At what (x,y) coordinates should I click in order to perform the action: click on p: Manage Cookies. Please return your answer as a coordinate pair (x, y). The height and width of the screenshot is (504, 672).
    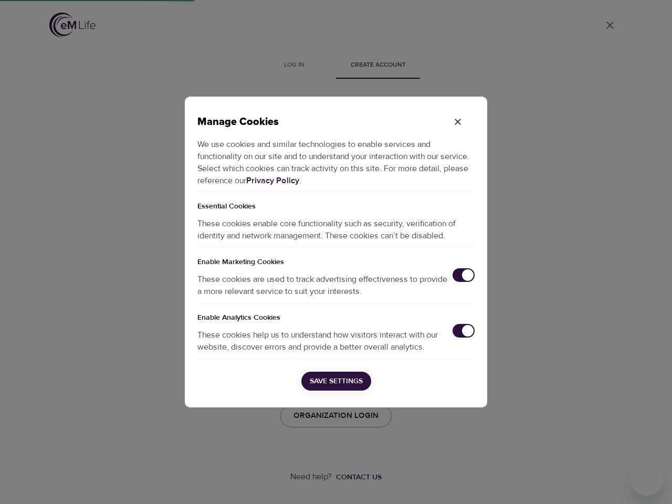
    Looking at the image, I should click on (319, 122).